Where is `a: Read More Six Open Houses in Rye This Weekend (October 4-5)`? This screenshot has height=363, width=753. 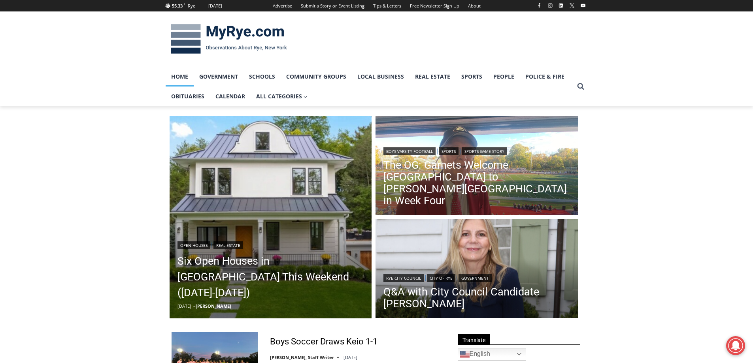
a: Read More Six Open Houses in Rye This Weekend (October 4-5) is located at coordinates (271, 217).